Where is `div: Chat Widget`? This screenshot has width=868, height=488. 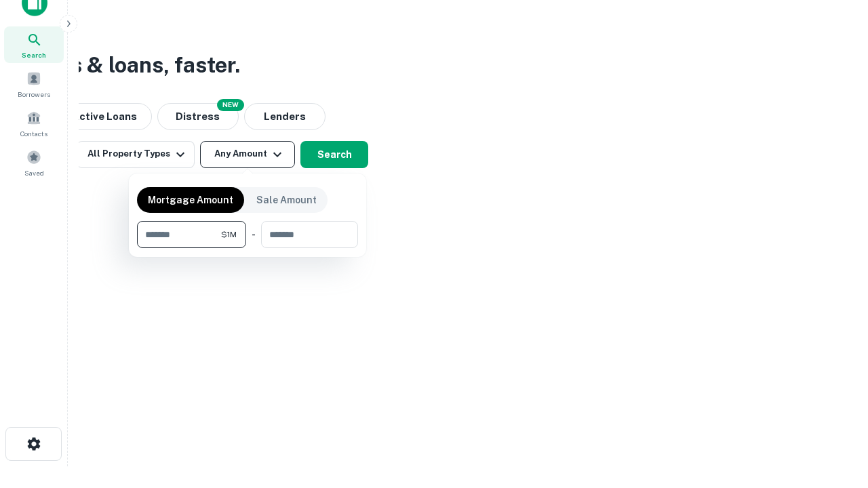 div: Chat Widget is located at coordinates (834, 412).